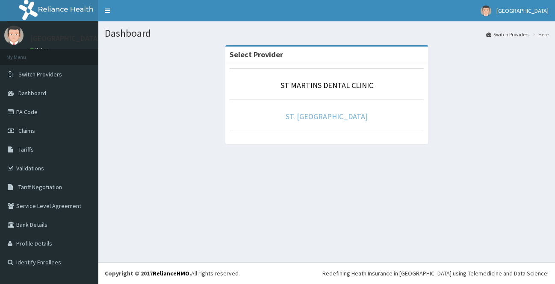  What do you see at coordinates (539, 34) in the screenshot?
I see `li: Here` at bounding box center [539, 34].